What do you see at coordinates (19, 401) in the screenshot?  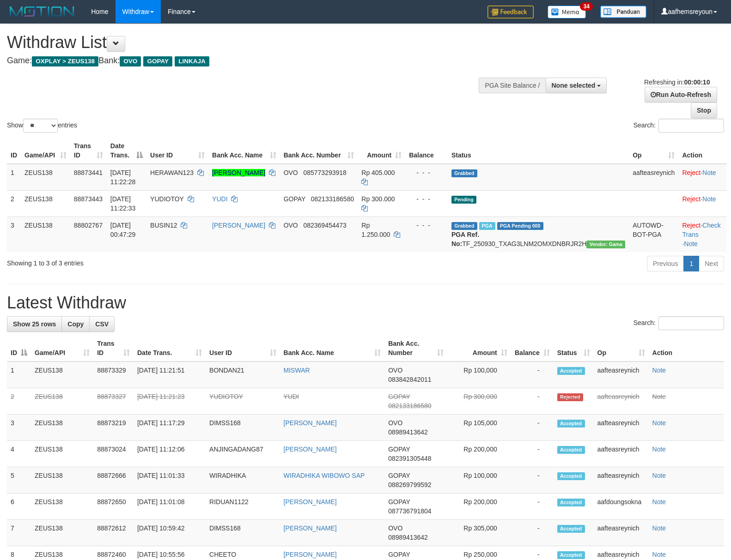 I see `td: 2` at bounding box center [19, 401].